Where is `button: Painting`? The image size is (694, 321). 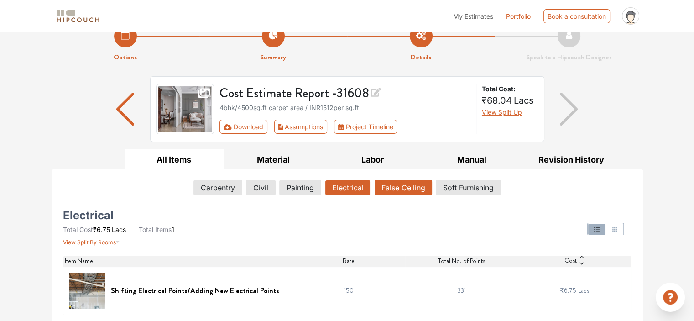
button: Painting is located at coordinates (300, 188).